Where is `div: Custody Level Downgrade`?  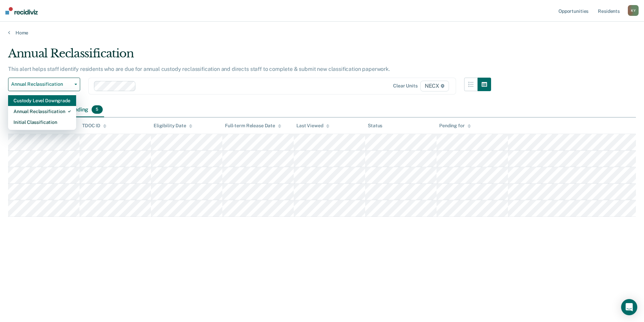 div: Custody Level Downgrade is located at coordinates (42, 101).